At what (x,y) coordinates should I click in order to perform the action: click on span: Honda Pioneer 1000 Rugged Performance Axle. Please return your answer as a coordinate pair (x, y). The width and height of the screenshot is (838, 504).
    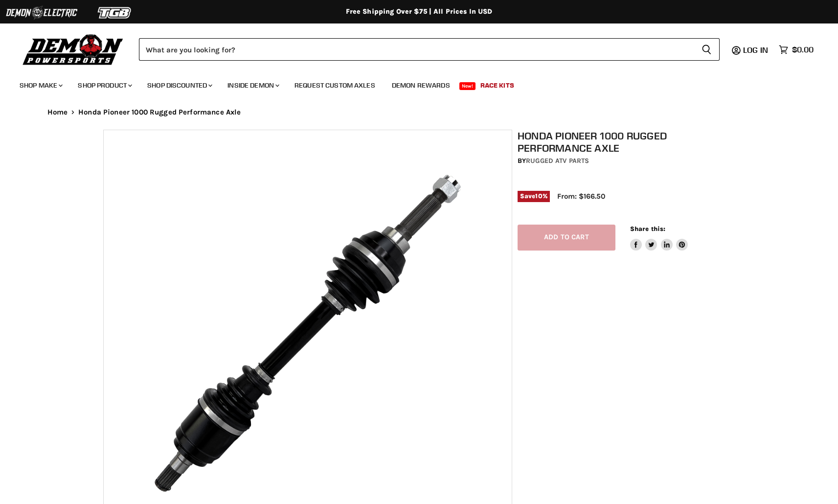
    Looking at the image, I should click on (160, 112).